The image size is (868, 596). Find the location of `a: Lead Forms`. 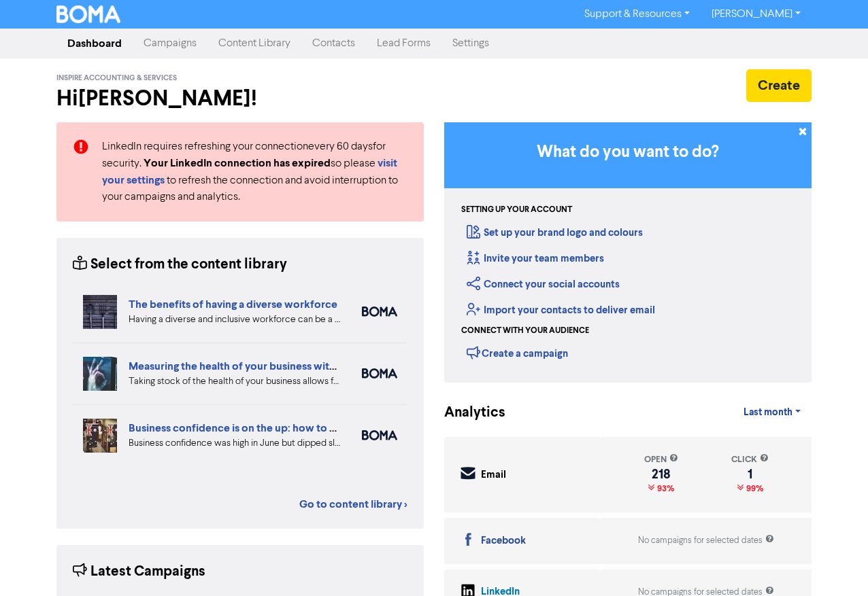

a: Lead Forms is located at coordinates (403, 43).